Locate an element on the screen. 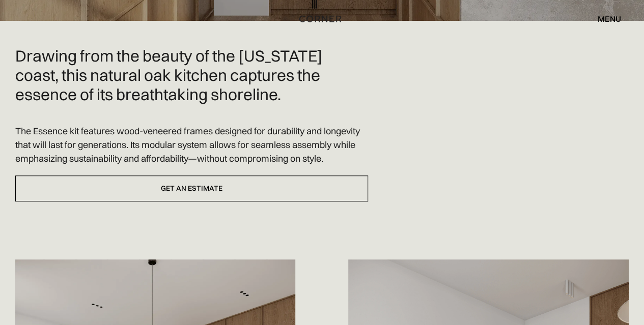 This screenshot has width=644, height=325. a: home is located at coordinates (322, 19).